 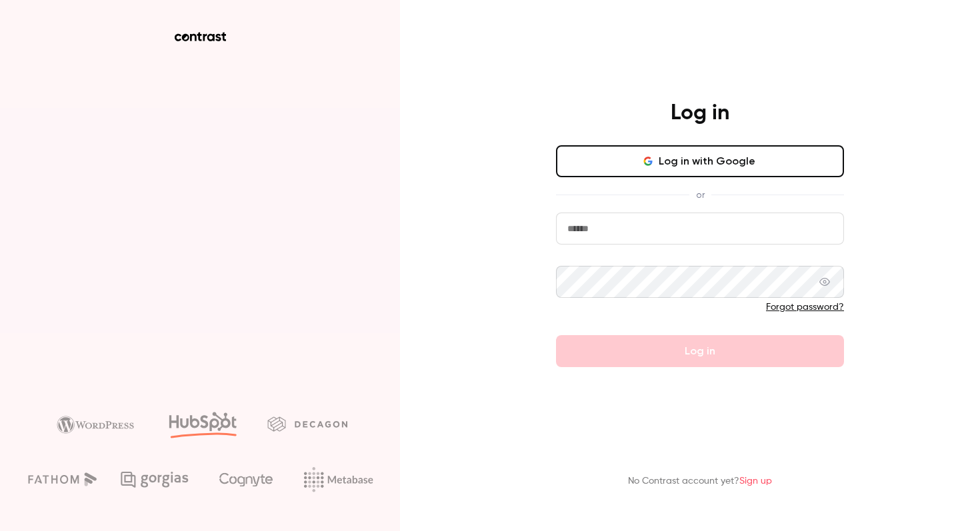 What do you see at coordinates (700, 195) in the screenshot?
I see `span: or` at bounding box center [700, 195].